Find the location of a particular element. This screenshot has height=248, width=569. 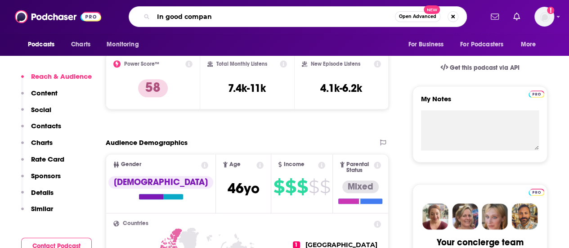

p: Reach & Audience is located at coordinates (61, 76).